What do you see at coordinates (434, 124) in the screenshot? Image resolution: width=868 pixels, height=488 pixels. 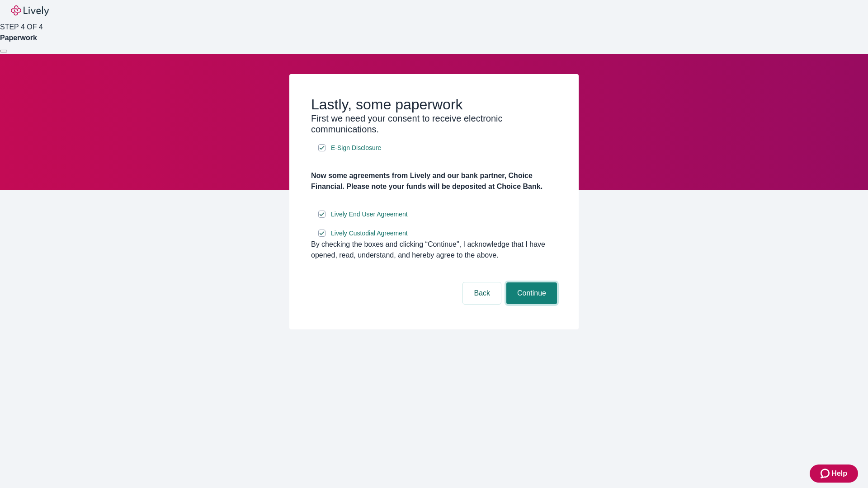 I see `h3: First we need your consent to receive electronic communications.` at bounding box center [434, 124].